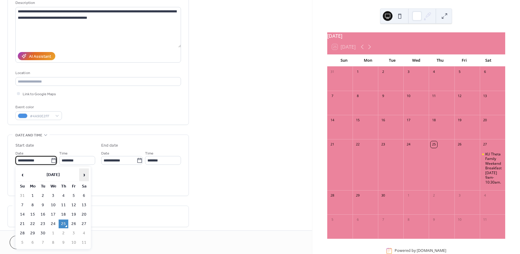 The height and width of the screenshot is (254, 520). Describe the element at coordinates (465, 60) in the screenshot. I see `div: Fri` at that location.